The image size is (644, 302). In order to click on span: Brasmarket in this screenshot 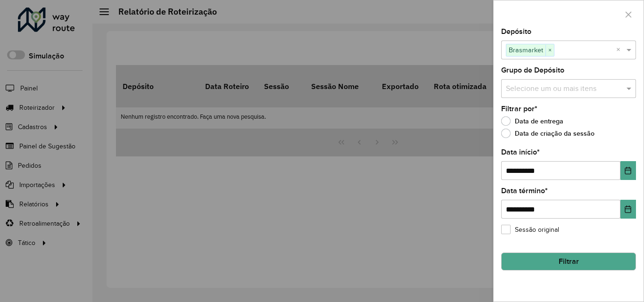, I will do `click(525, 50)`.